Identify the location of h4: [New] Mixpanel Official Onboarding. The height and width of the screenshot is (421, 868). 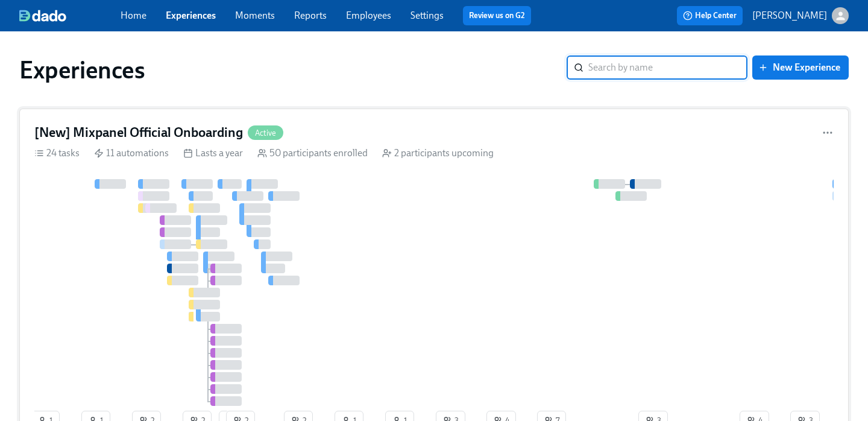
(139, 133).